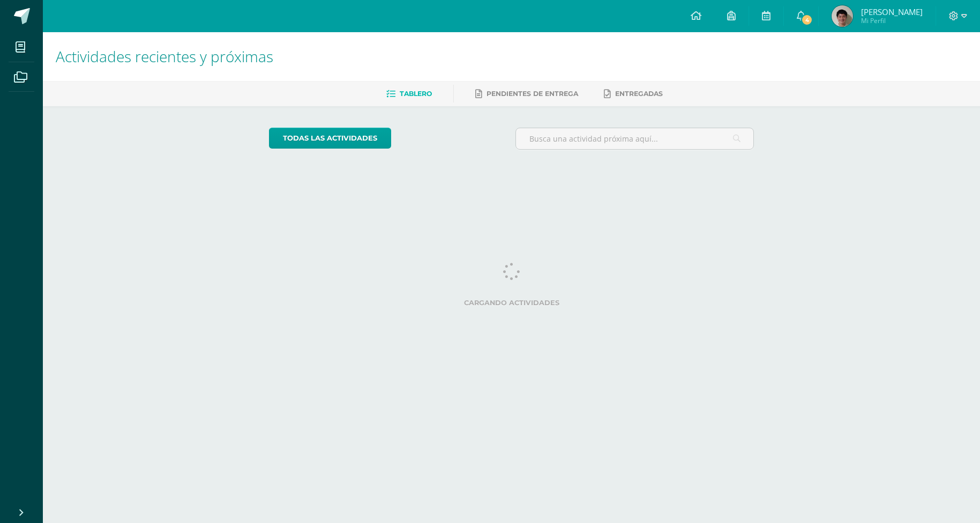  I want to click on span: Entregadas, so click(639, 93).